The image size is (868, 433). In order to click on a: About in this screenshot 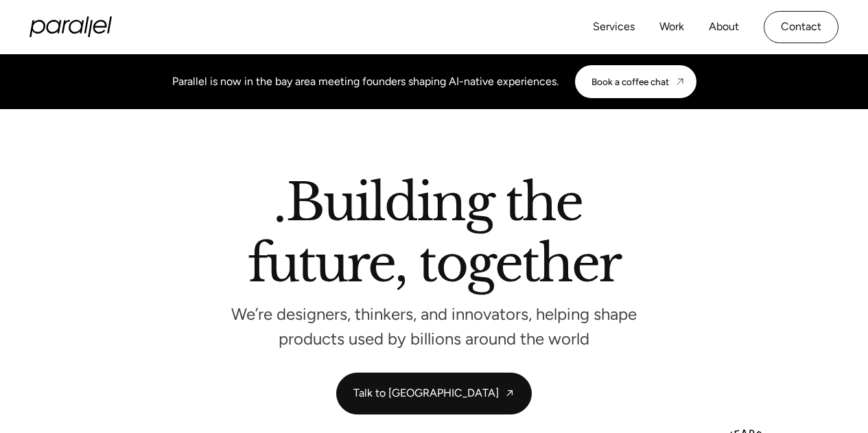, I will do `click(724, 27)`.